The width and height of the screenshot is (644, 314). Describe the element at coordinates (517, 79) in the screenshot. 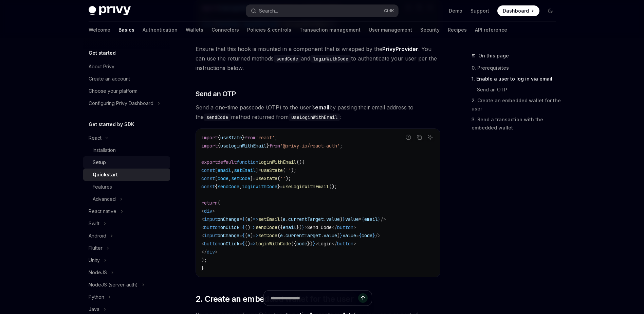

I see `a: 1. Enable a user to log in via email` at that location.